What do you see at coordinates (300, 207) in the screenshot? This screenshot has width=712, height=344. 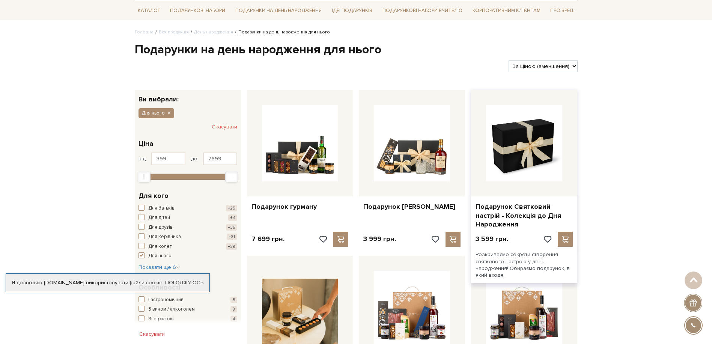 I see `a: Подарунок гурману` at bounding box center [300, 207].